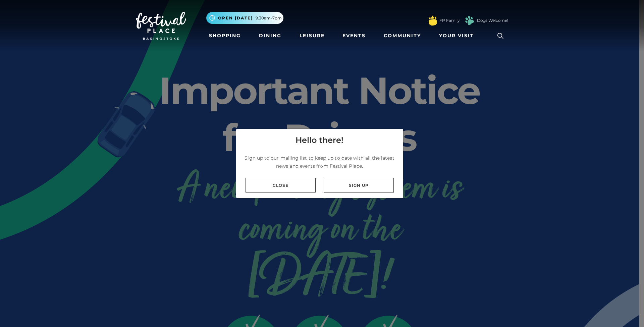 Image resolution: width=644 pixels, height=327 pixels. What do you see at coordinates (493, 20) in the screenshot?
I see `a: Dogs Welcome!` at bounding box center [493, 20].